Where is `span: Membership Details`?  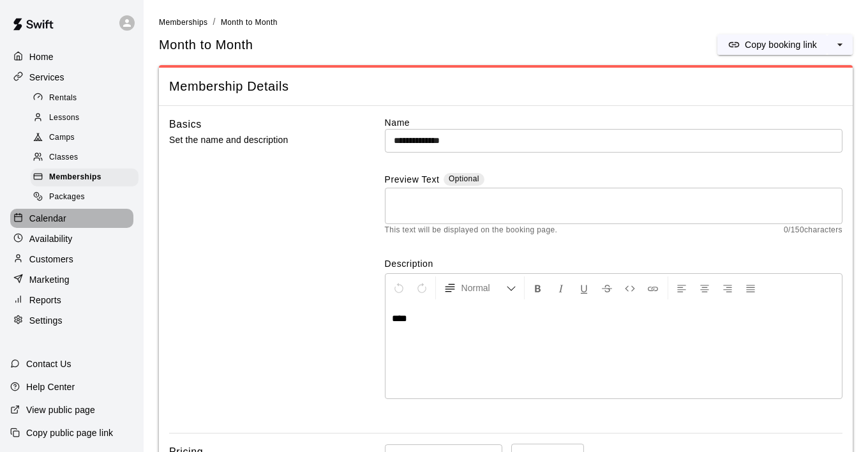 span: Membership Details is located at coordinates (506, 86).